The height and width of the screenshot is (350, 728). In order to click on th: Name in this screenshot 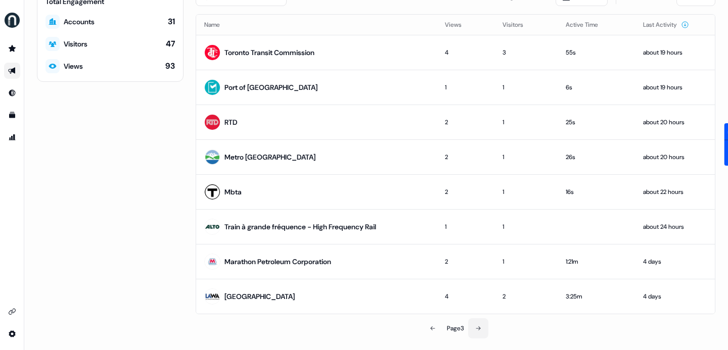, I will do `click(316, 25)`.